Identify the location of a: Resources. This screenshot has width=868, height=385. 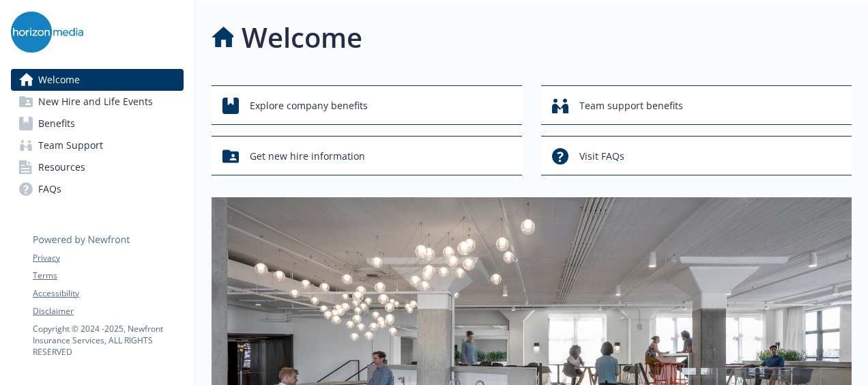
(97, 167).